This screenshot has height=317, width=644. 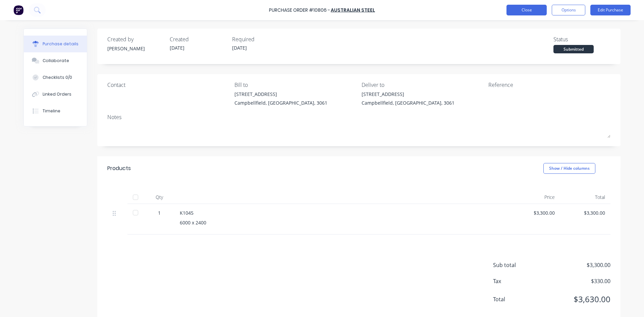 I want to click on button: Collaborate, so click(x=55, y=61).